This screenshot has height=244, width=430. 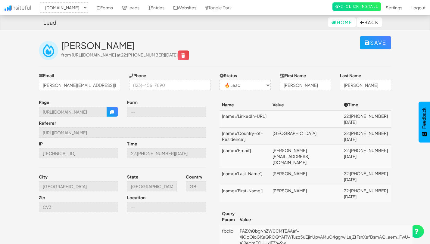 What do you see at coordinates (79, 85) in the screenshot?
I see `input: j@doe.com` at bounding box center [79, 85].